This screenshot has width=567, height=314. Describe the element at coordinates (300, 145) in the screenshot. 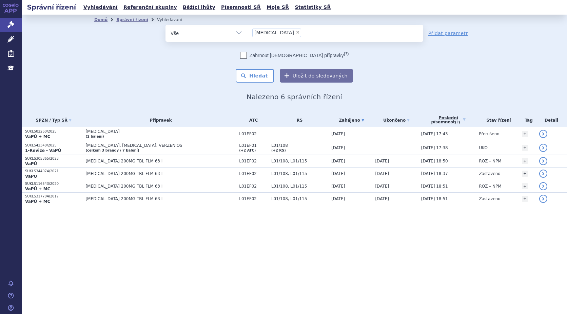

I see `span: L01/108` at that location.